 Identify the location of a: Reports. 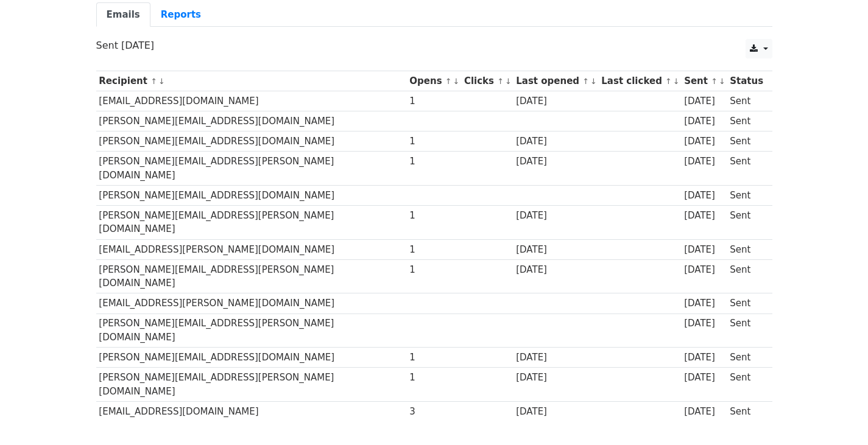
(181, 15).